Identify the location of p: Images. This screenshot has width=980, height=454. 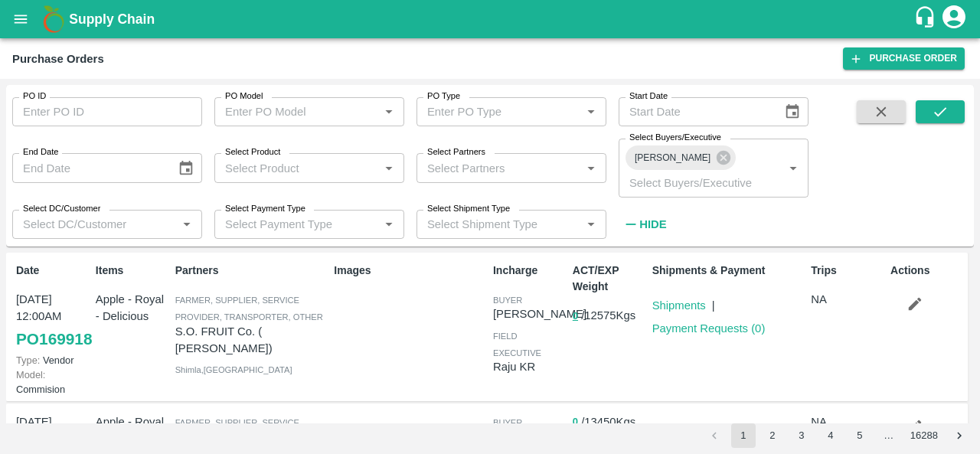
(410, 270).